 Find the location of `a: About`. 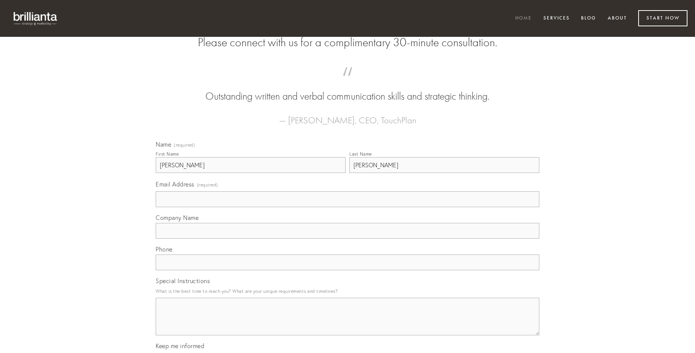

a: About is located at coordinates (618, 18).